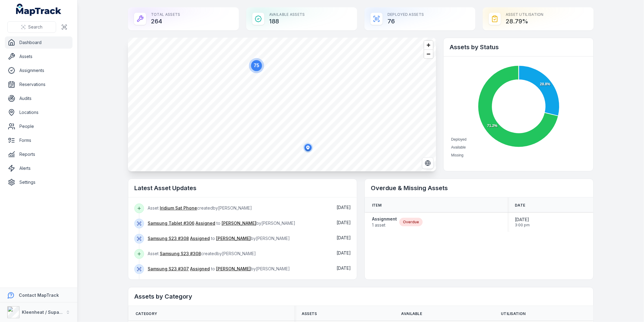  Describe the element at coordinates (38, 182) in the screenshot. I see `a: Settings` at that location.